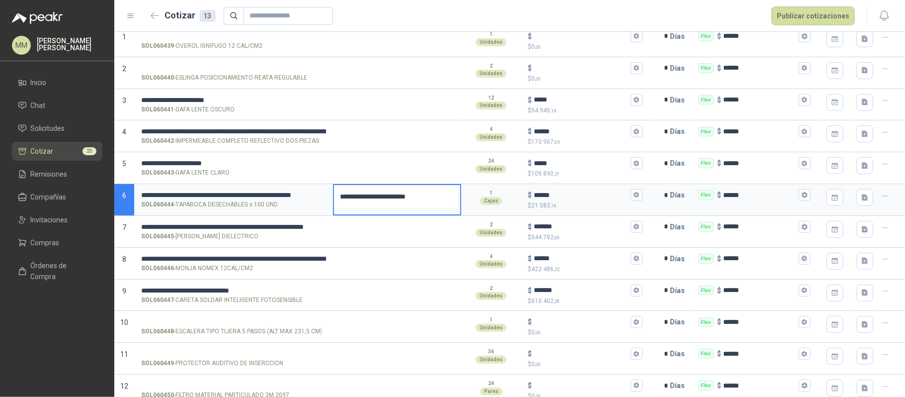 This screenshot has width=905, height=397. What do you see at coordinates (234, 385) in the screenshot?
I see `input: SOL060450-FILTRO MATERIAL PARTICULADO 3M 2097` at bounding box center [234, 385].